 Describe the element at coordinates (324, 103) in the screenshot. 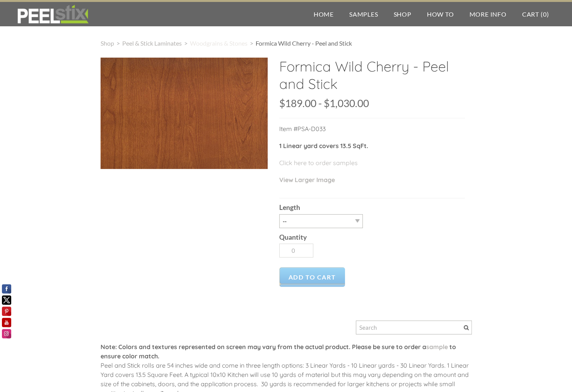

I see `span: $189.00 - $1,030.00` at that location.